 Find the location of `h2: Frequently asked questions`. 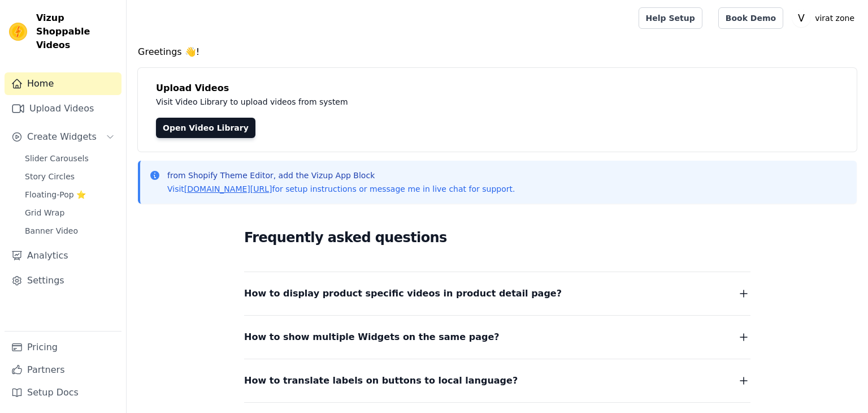

h2: Frequently asked questions is located at coordinates (497, 237).